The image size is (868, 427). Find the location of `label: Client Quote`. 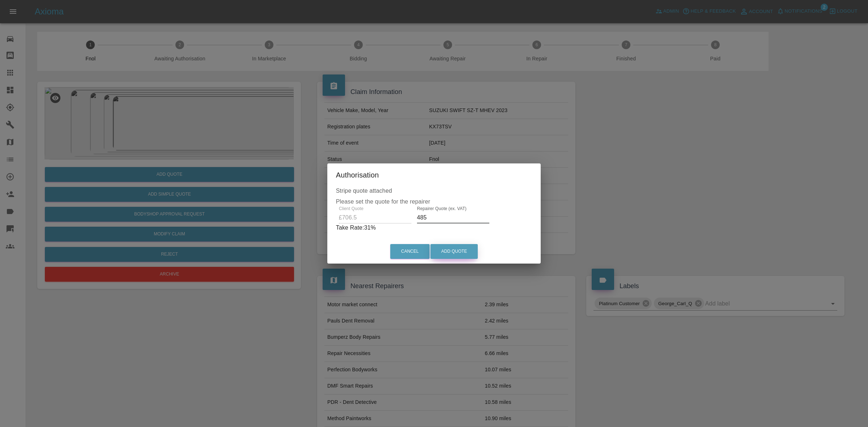

label: Client Quote is located at coordinates (351, 208).